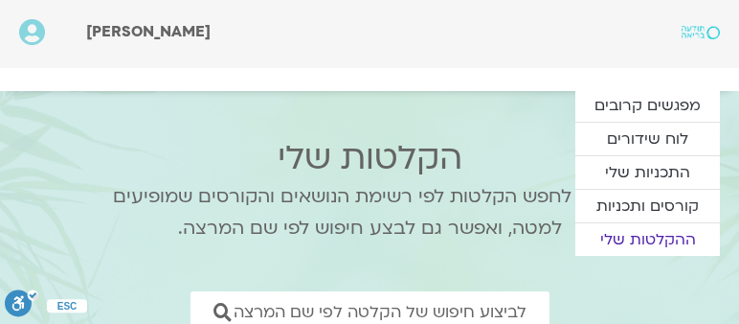 Image resolution: width=739 pixels, height=324 pixels. I want to click on a: לוח שידורים, so click(647, 139).